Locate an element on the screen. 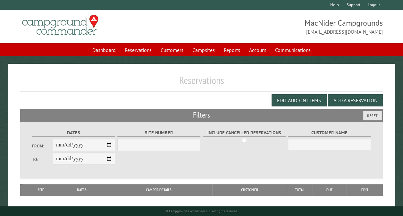  button: Add a Reservation is located at coordinates (355, 100).